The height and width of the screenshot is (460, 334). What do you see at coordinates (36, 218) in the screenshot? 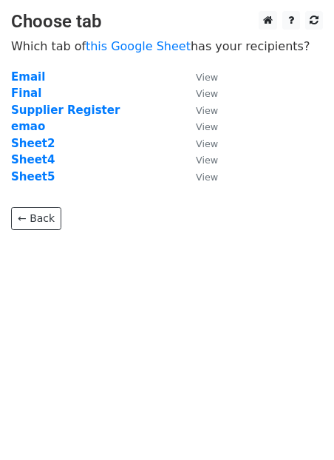
I see `a: ← Back` at bounding box center [36, 218].